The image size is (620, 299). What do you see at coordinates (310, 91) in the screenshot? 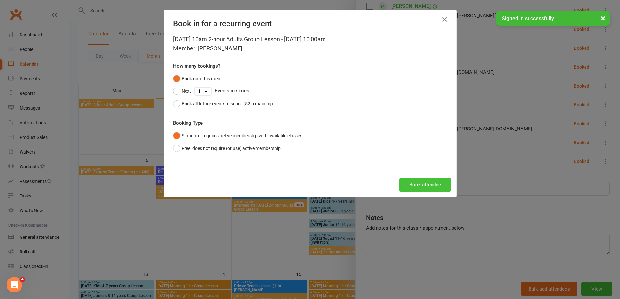
I see `div: Events in series` at bounding box center [310, 91].